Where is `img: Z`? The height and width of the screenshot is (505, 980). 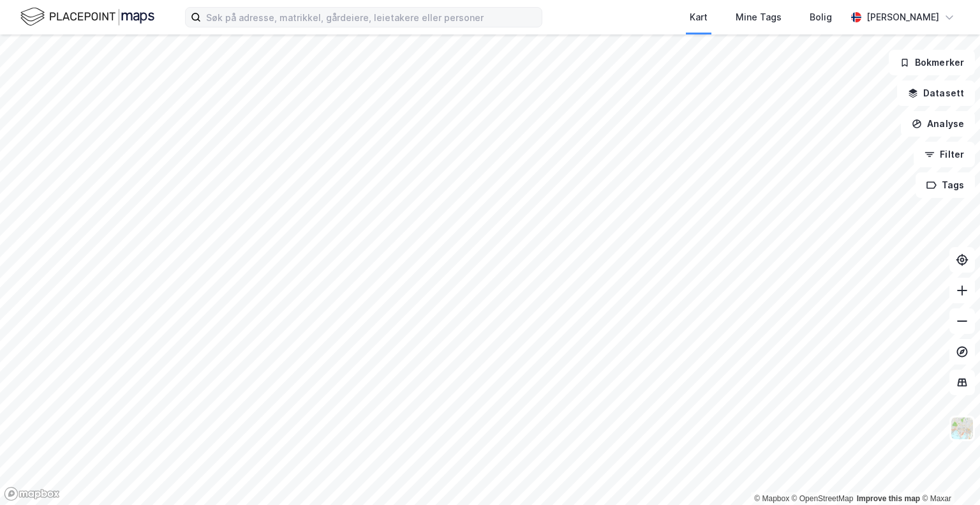
img: Z is located at coordinates (962, 428).